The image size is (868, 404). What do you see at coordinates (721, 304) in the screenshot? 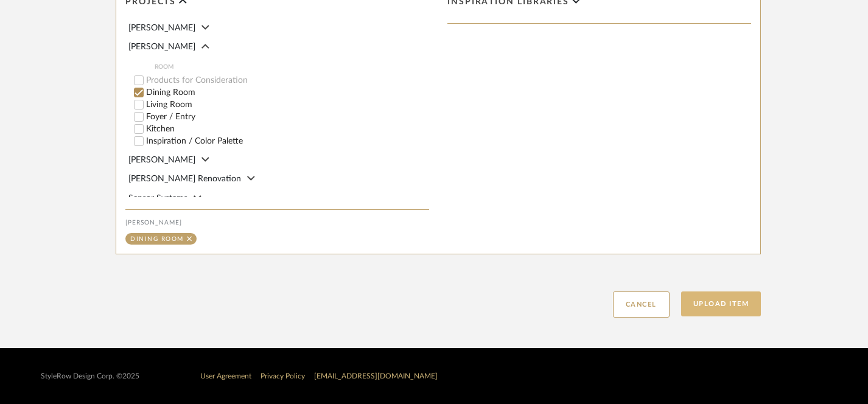
I see `button: Upload Item` at bounding box center [721, 304].